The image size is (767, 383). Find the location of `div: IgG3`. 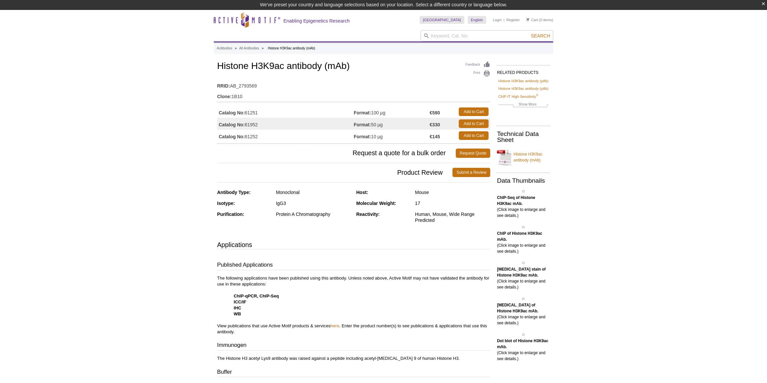

div: IgG3 is located at coordinates (313, 203).